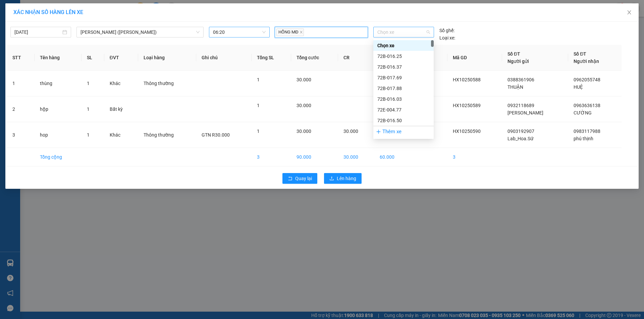 Image resolution: width=644 pixels, height=319 pixels. What do you see at coordinates (583, 139) in the screenshot?
I see `span: phú thịnh` at bounding box center [583, 139].